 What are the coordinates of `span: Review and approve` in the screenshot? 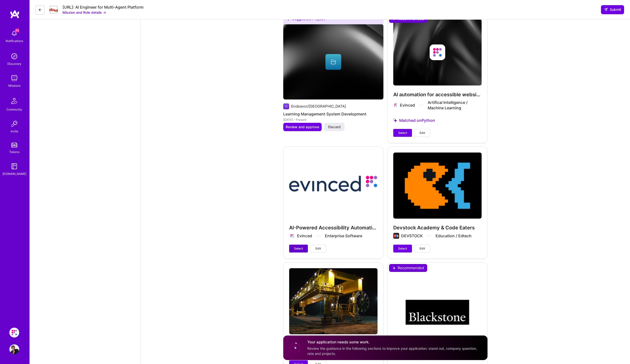 It's located at (302, 127).